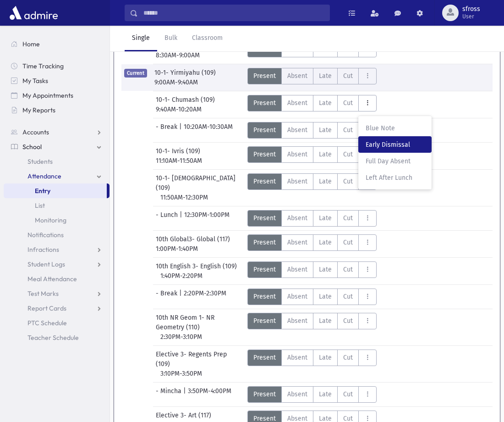  I want to click on span: Report Cards, so click(46, 308).